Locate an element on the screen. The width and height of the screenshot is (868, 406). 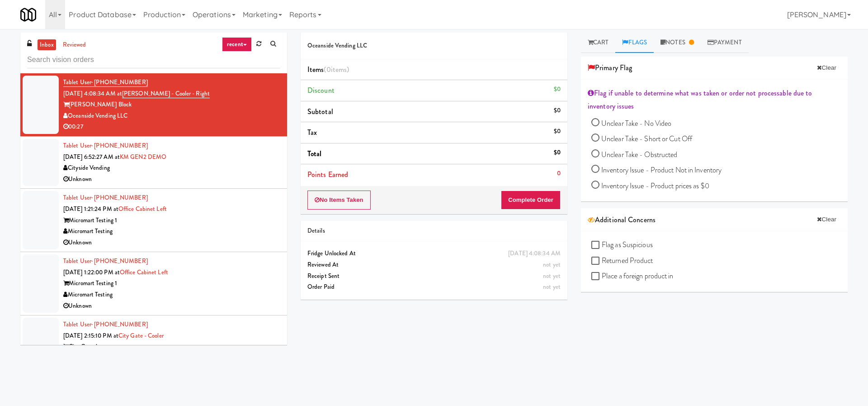
span: Unclear Take - Short or Cut Off is located at coordinates (647, 139).